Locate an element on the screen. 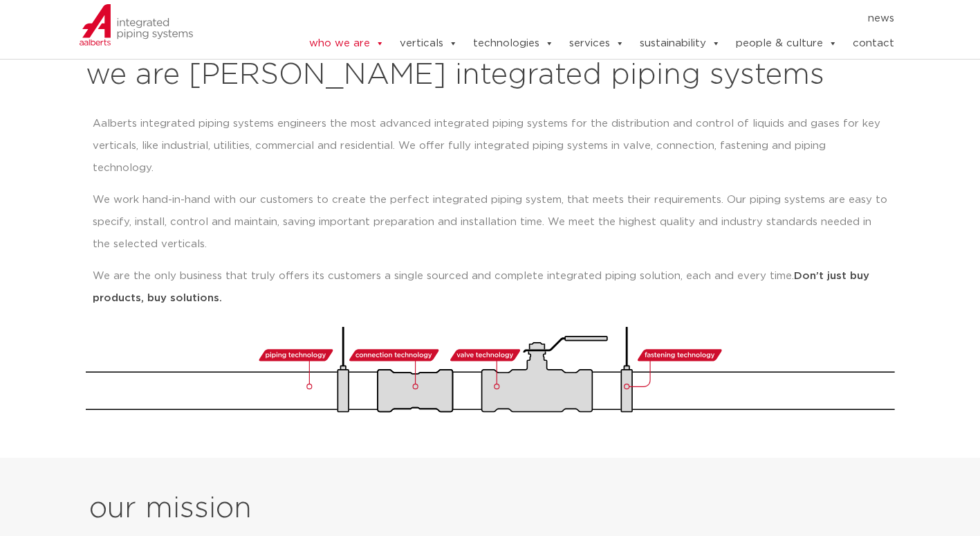  a: news is located at coordinates (881, 19).